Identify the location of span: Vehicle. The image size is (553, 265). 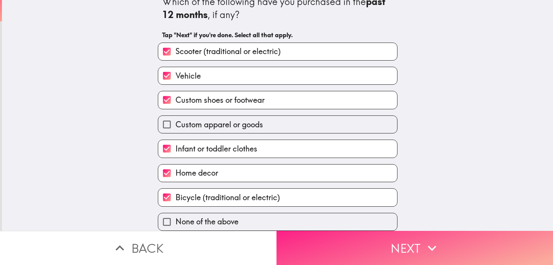
(188, 76).